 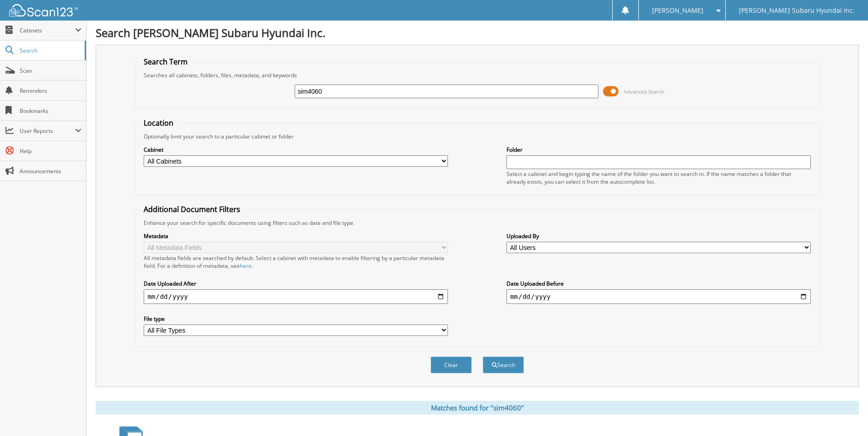 What do you see at coordinates (50, 91) in the screenshot?
I see `span: Reminders` at bounding box center [50, 91].